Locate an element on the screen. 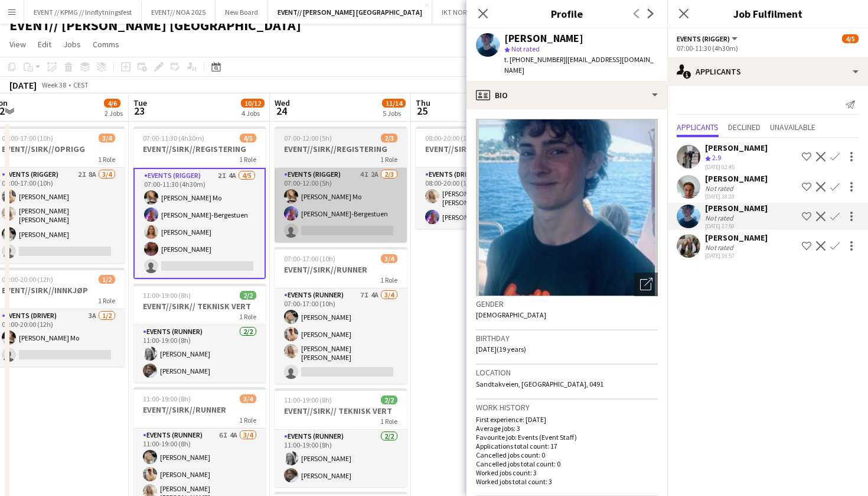  button: EVENT// NOA 2025 is located at coordinates (178, 12).